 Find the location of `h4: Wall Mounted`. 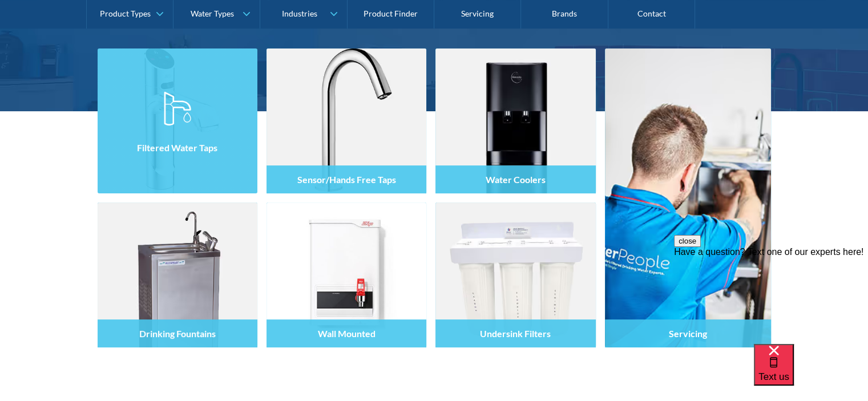

h4: Wall Mounted is located at coordinates (346, 333).